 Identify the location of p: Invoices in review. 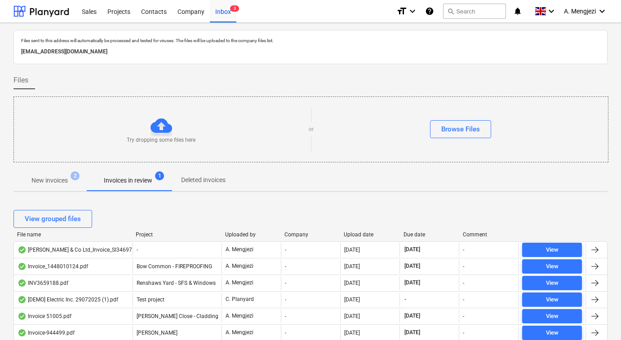
(128, 181).